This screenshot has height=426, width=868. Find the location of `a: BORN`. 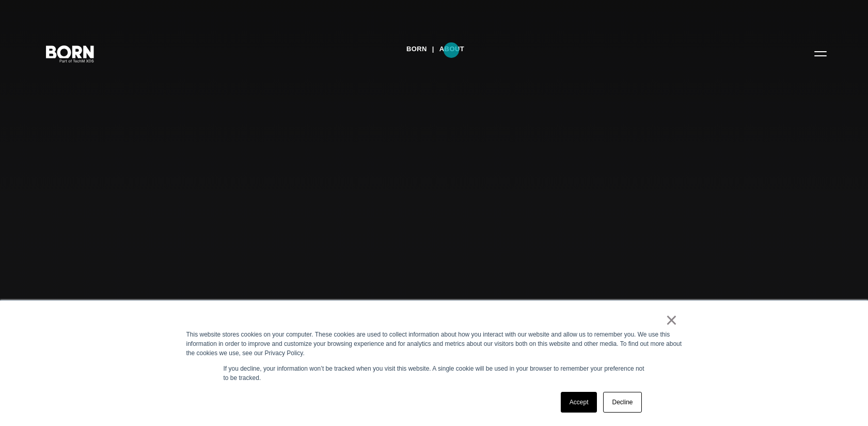

a: BORN is located at coordinates (417, 49).